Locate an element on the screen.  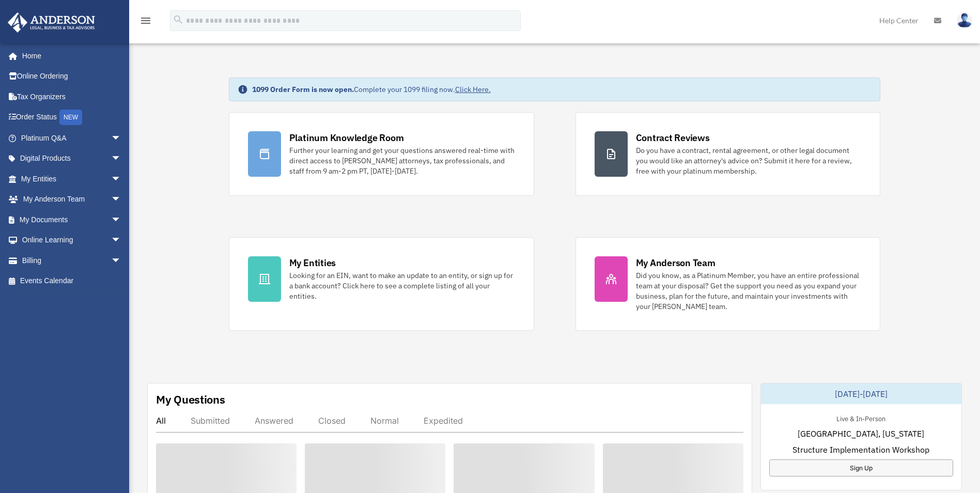
a: Contract Reviews Do you have a contract, rental agreement, or other legal document you would like... is located at coordinates (728, 154).